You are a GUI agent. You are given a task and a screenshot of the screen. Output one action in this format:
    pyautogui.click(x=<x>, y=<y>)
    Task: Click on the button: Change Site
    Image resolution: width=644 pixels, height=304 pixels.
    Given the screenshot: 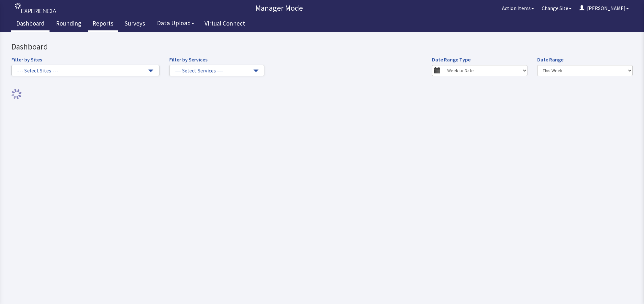 What is the action you would take?
    pyautogui.click(x=557, y=8)
    